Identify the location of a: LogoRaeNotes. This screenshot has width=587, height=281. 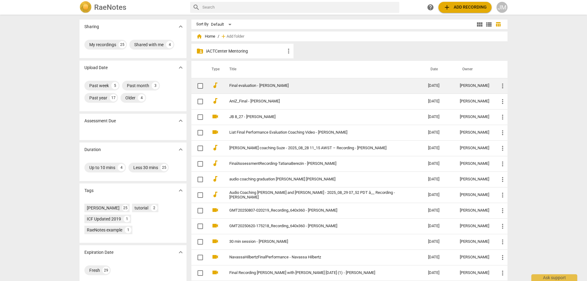
(132, 7).